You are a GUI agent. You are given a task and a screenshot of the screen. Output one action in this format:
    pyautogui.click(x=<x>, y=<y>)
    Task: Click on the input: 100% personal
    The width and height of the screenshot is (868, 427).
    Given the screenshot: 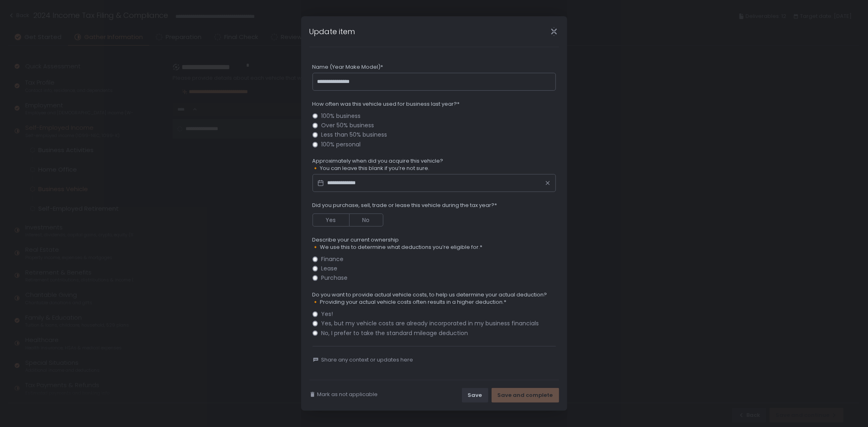 What is the action you would take?
    pyautogui.click(x=315, y=145)
    